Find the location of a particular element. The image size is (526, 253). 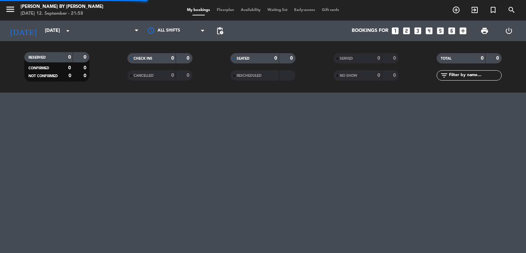

span: RESCHEDULED is located at coordinates (249, 76).